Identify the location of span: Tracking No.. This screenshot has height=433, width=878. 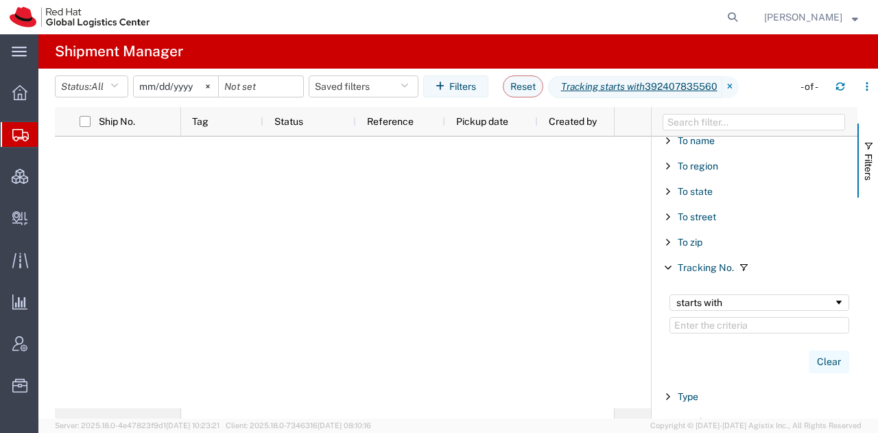
(706, 268).